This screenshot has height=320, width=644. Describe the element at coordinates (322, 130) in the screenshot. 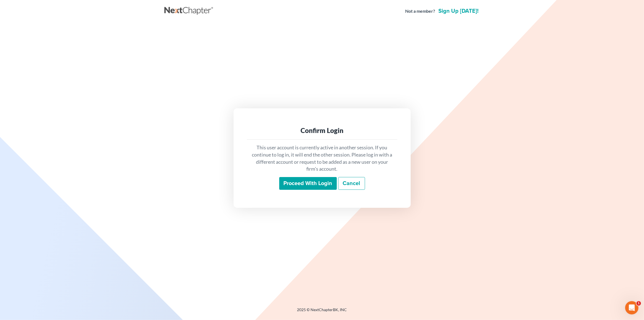

I see `div: Confirm Login` at that location.